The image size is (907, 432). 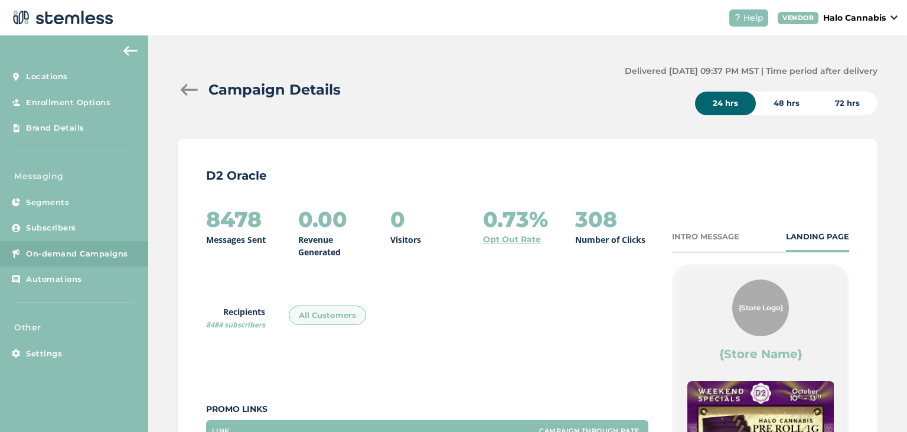 I want to click on p: Messages Sent, so click(x=236, y=239).